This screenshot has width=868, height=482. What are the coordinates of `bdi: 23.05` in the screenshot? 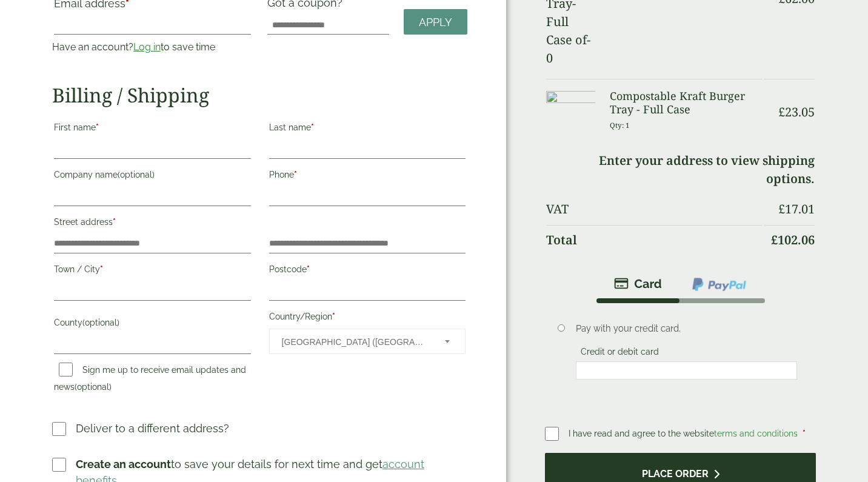 It's located at (796, 112).